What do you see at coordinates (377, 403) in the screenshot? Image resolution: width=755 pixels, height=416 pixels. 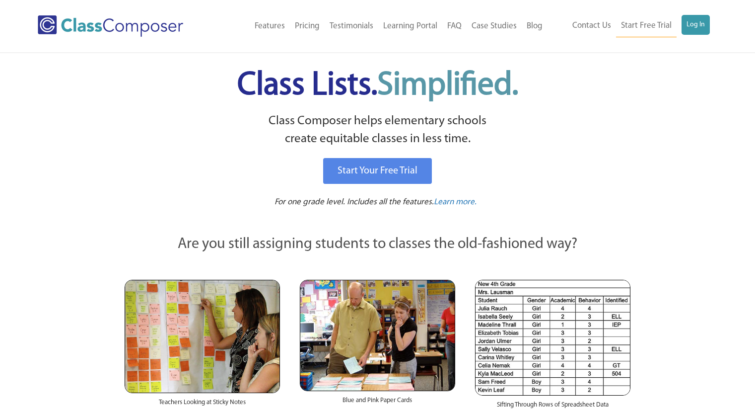 I see `div: Blue and Pink Paper Cards` at bounding box center [377, 403].